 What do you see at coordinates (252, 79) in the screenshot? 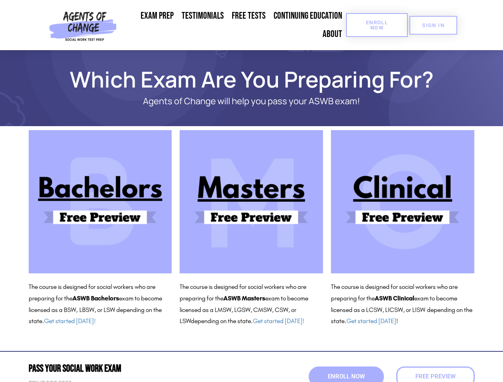
I see `h1: Which Exam Are You Preparing For?` at bounding box center [252, 79].